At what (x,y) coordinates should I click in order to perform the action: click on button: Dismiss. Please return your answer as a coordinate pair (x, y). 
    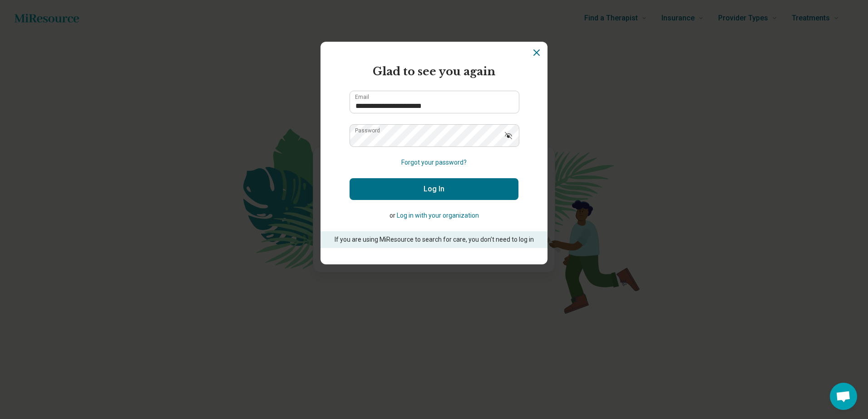
    Looking at the image, I should click on (537, 53).